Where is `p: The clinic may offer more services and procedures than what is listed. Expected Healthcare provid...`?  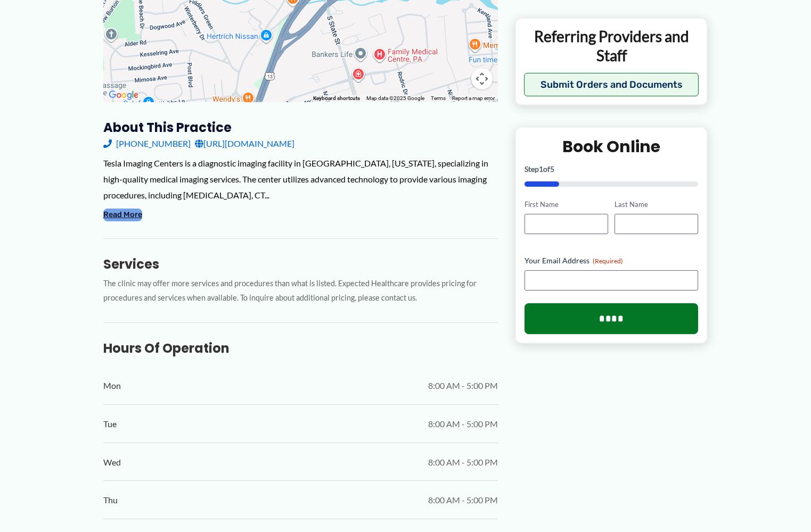 p: The clinic may offer more services and procedures than what is listed. Expected Healthcare provid... is located at coordinates (300, 291).